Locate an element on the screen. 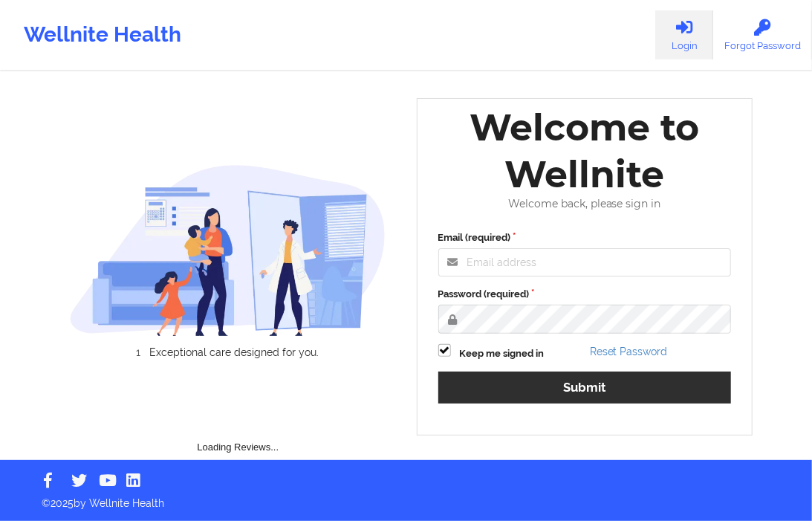 This screenshot has height=521, width=812. input: Email address is located at coordinates (585, 262).